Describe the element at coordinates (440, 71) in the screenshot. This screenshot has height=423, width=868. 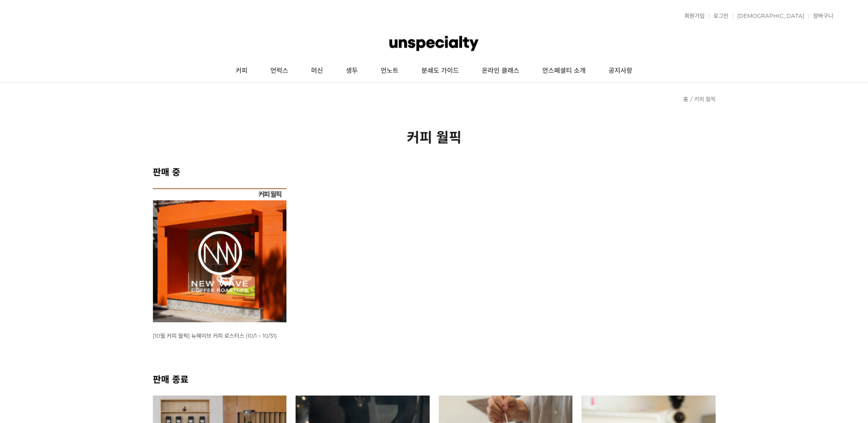
I see `a: 분쇄도 가이드` at that location.